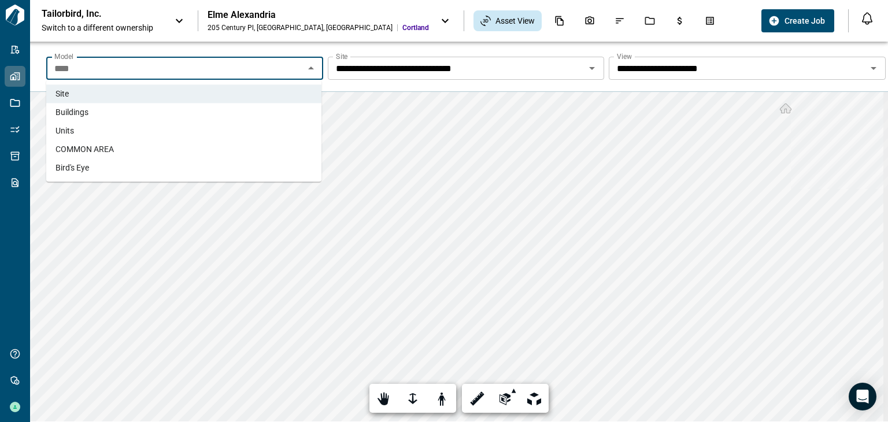 Image resolution: width=888 pixels, height=422 pixels. Describe the element at coordinates (798, 21) in the screenshot. I see `button: Create Job` at that location.